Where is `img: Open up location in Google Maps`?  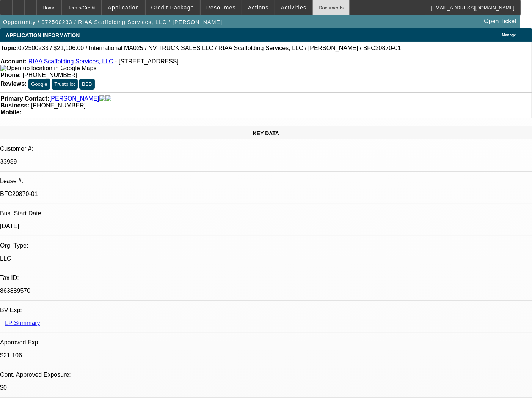 img: Open up location in Google Maps is located at coordinates (48, 68).